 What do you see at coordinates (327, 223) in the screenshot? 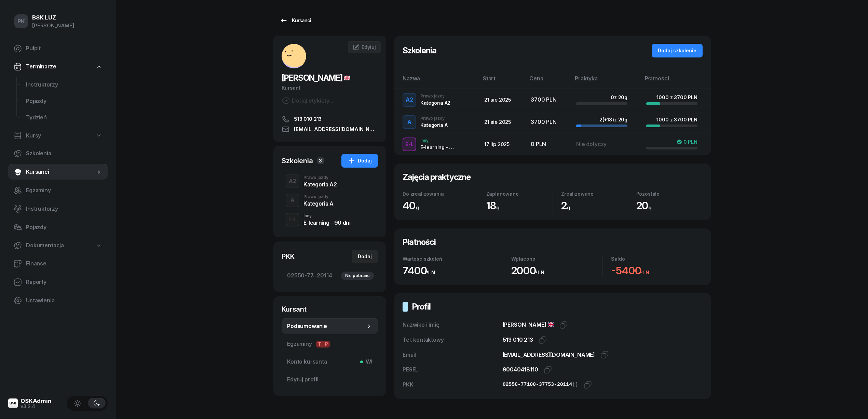
I see `div: E-learning - 90 dni` at bounding box center [327, 223].